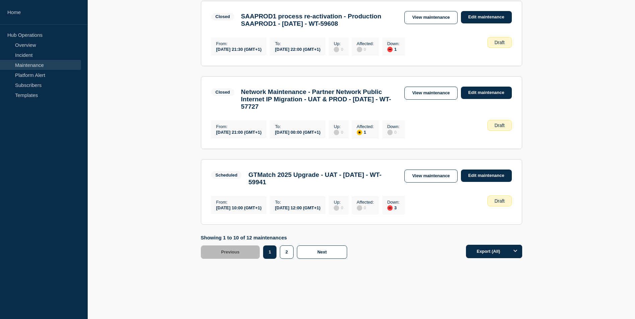 Image resolution: width=635 pixels, height=319 pixels. I want to click on span: Next, so click(322, 252).